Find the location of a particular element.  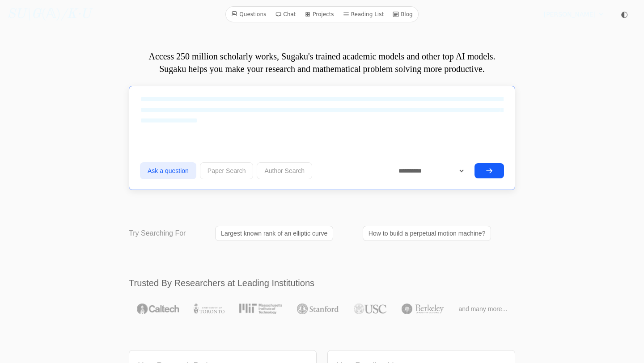

a: Blog is located at coordinates (403, 15).